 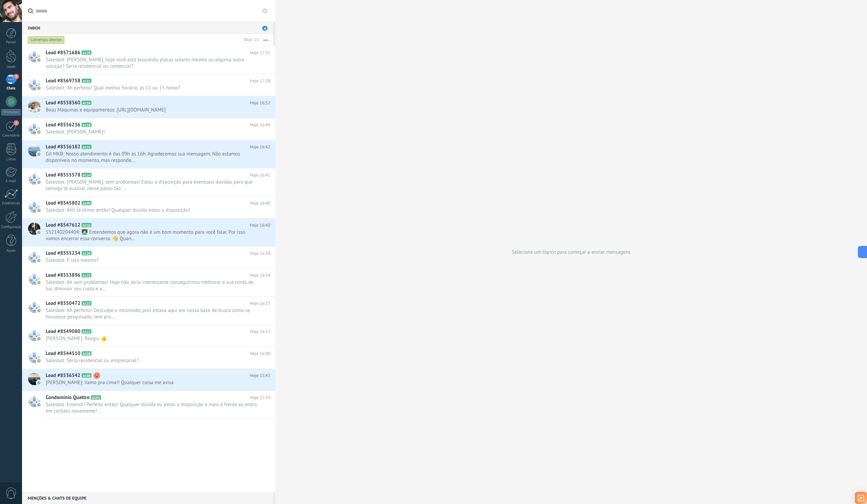 What do you see at coordinates (87, 203) in the screenshot?
I see `span: A109` at bounding box center [87, 203].